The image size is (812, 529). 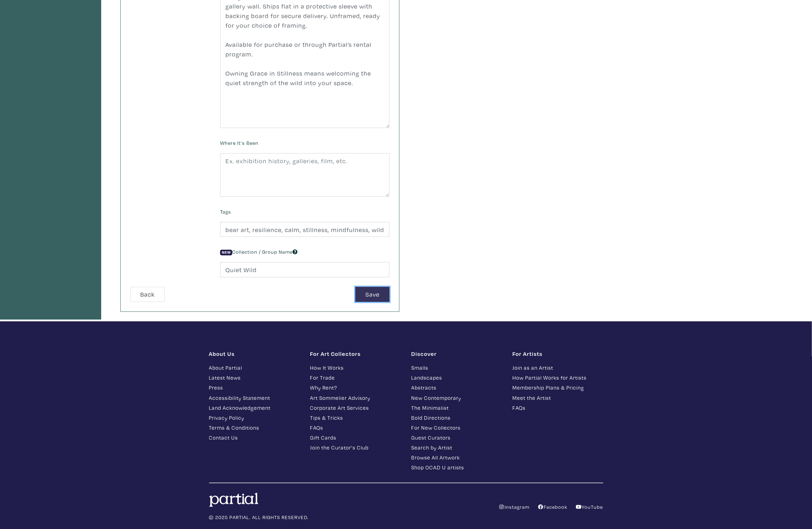 I want to click on a: Press, so click(x=254, y=388).